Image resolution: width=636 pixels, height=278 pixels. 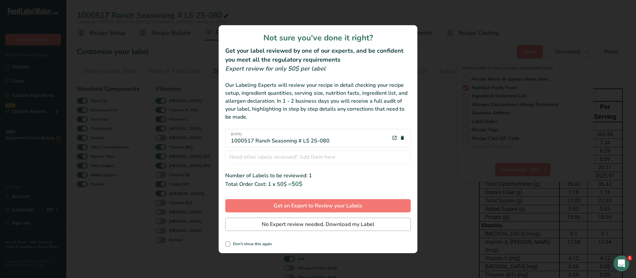 I want to click on button: No Expert review needed. Download my Label, so click(x=318, y=224).